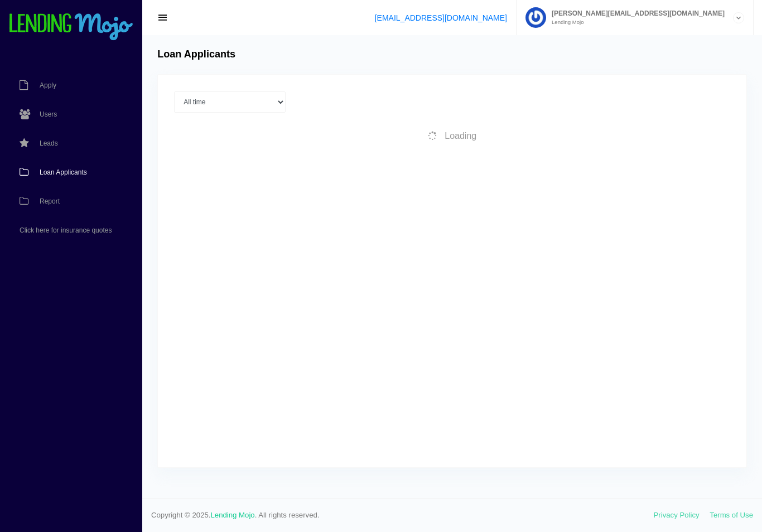 Image resolution: width=762 pixels, height=532 pixels. I want to click on h4: Loan Applicants, so click(197, 54).